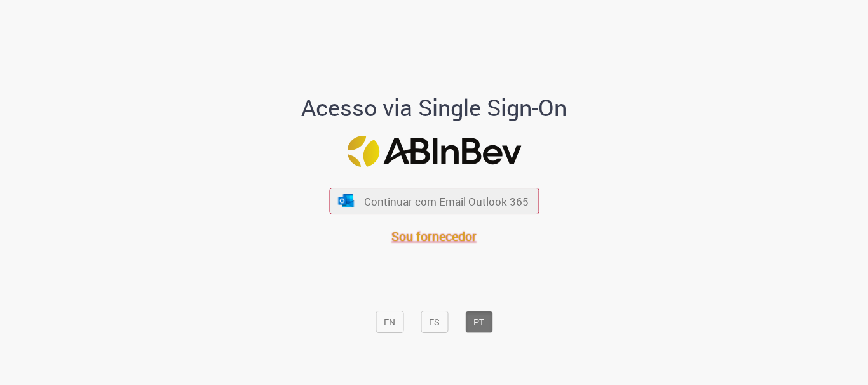  Describe the element at coordinates (434, 107) in the screenshot. I see `font: Acesso via Single Sign-On` at that location.